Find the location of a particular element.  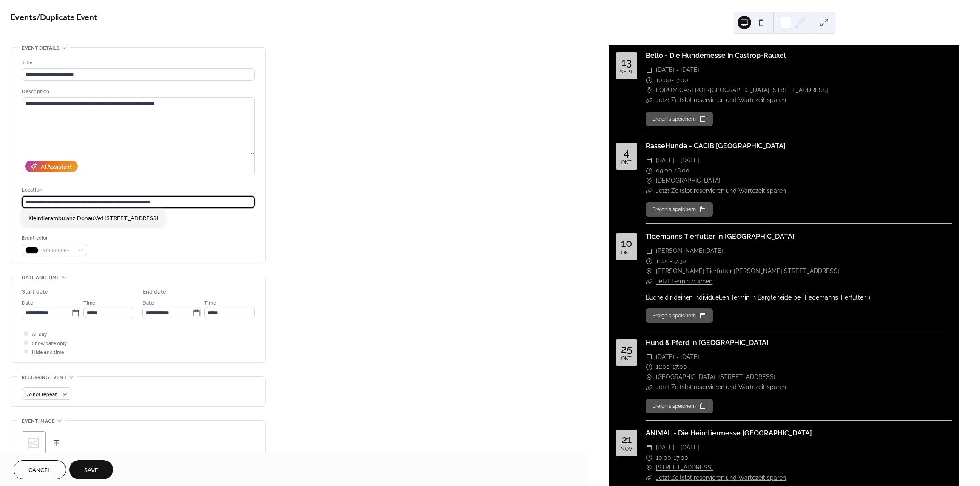

div: 13 is located at coordinates (627, 62).